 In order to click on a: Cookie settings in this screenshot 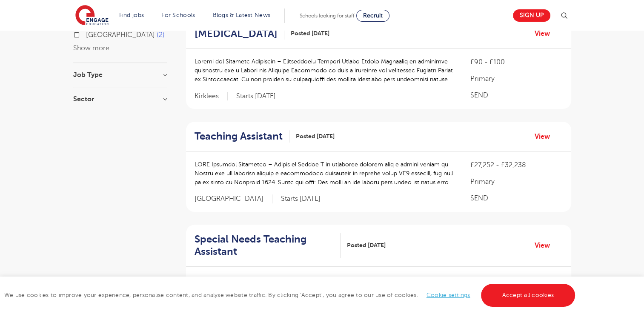, I will do `click(448, 295)`.